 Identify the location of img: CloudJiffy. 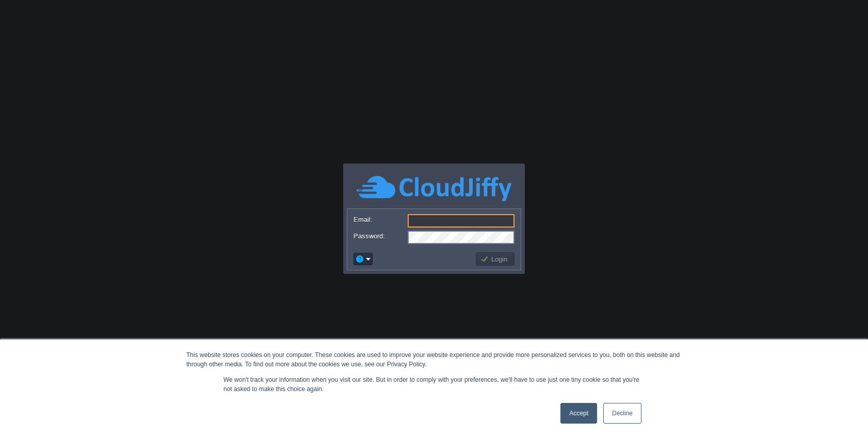
(434, 188).